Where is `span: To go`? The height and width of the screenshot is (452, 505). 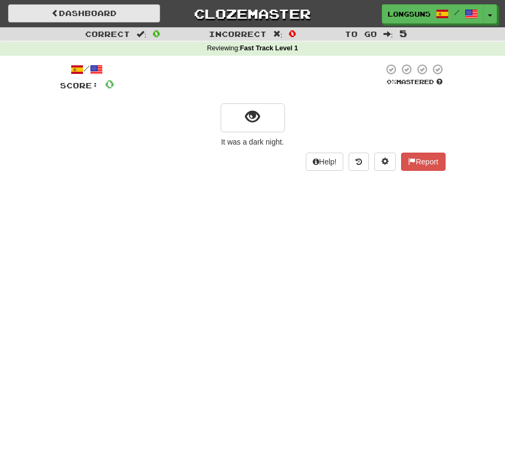 span: To go is located at coordinates (361, 34).